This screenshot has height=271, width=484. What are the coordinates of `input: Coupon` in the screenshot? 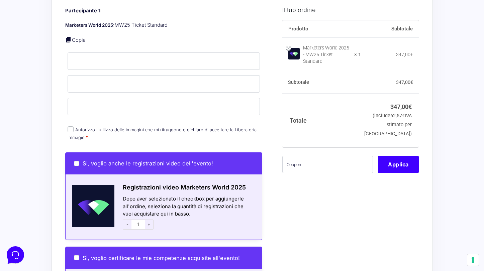 It's located at (328, 164).